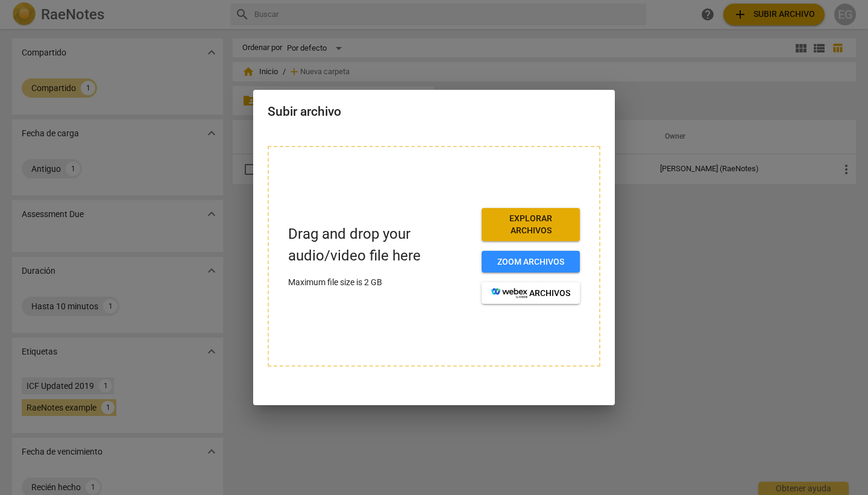  Describe the element at coordinates (434, 112) in the screenshot. I see `h2: Subir archivo` at that location.